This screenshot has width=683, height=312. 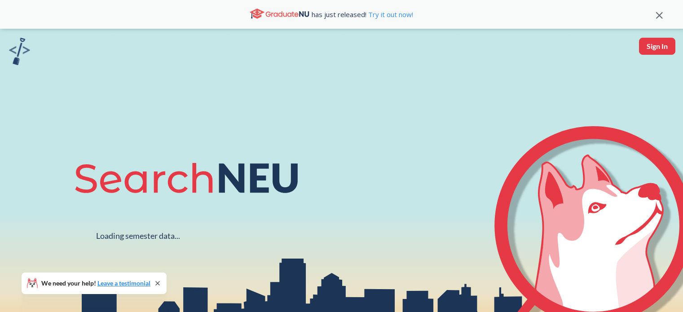 What do you see at coordinates (362, 14) in the screenshot?
I see `span: has just released!` at bounding box center [362, 14].